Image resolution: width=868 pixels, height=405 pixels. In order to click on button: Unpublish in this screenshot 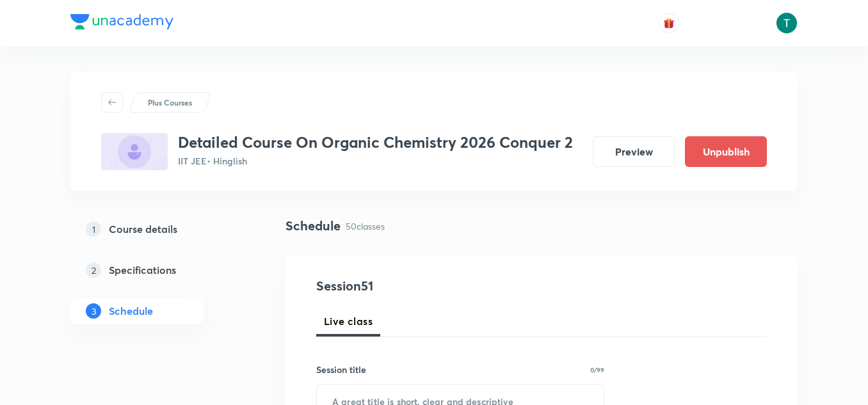, I will do `click(726, 152)`.